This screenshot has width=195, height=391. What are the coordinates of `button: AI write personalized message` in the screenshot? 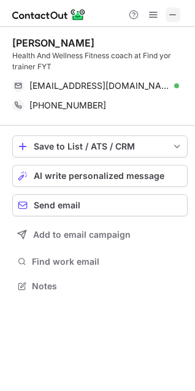 It's located at (100, 176).